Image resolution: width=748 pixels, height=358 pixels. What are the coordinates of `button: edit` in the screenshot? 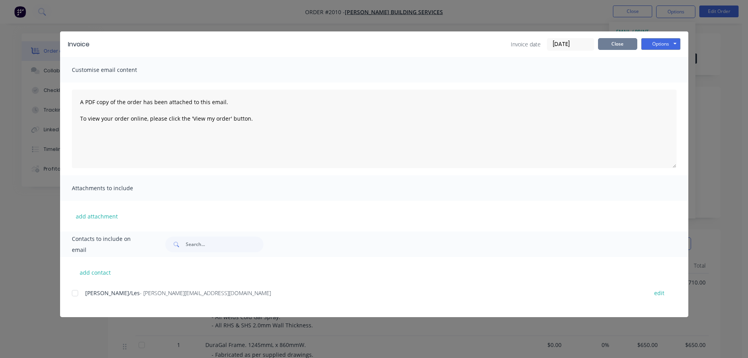 It's located at (659, 292).